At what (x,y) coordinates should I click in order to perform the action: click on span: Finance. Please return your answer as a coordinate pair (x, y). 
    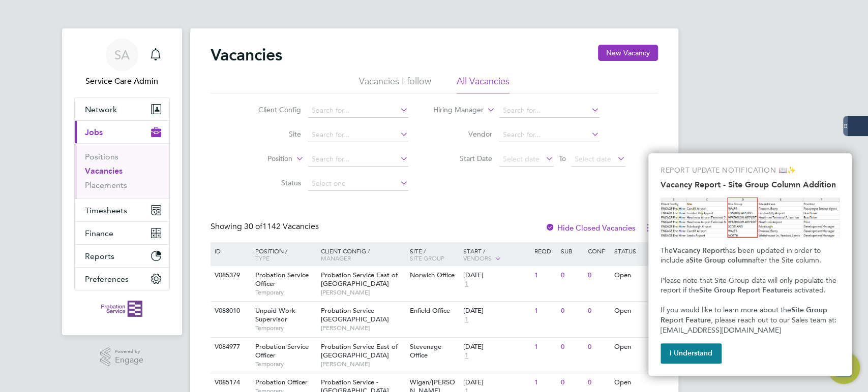
    Looking at the image, I should click on (100, 233).